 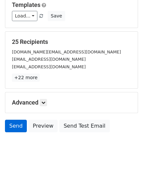 What do you see at coordinates (126, 172) in the screenshot?
I see `div: Chat Widget` at bounding box center [126, 172].